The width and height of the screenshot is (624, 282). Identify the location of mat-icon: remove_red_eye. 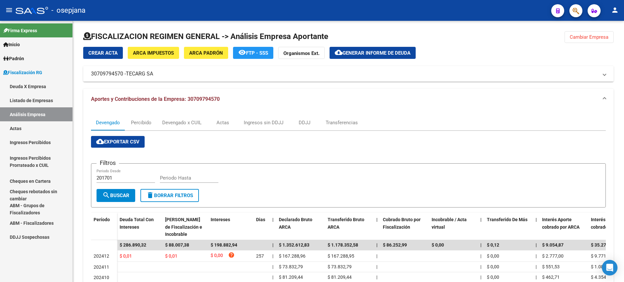
(242, 52).